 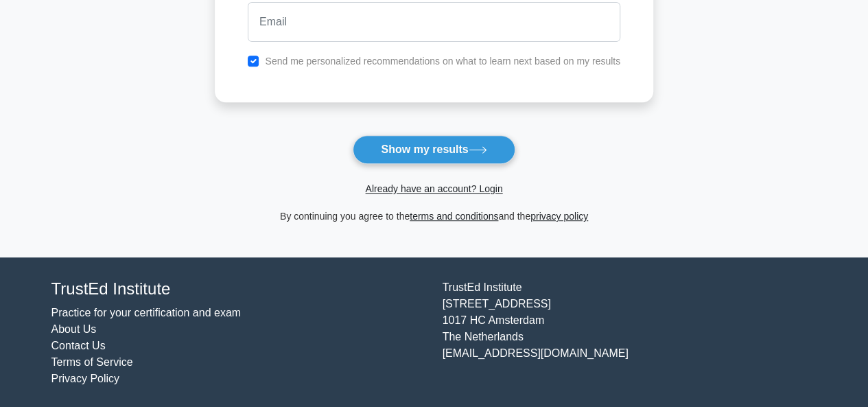 What do you see at coordinates (74, 329) in the screenshot?
I see `a: About Us` at bounding box center [74, 329].